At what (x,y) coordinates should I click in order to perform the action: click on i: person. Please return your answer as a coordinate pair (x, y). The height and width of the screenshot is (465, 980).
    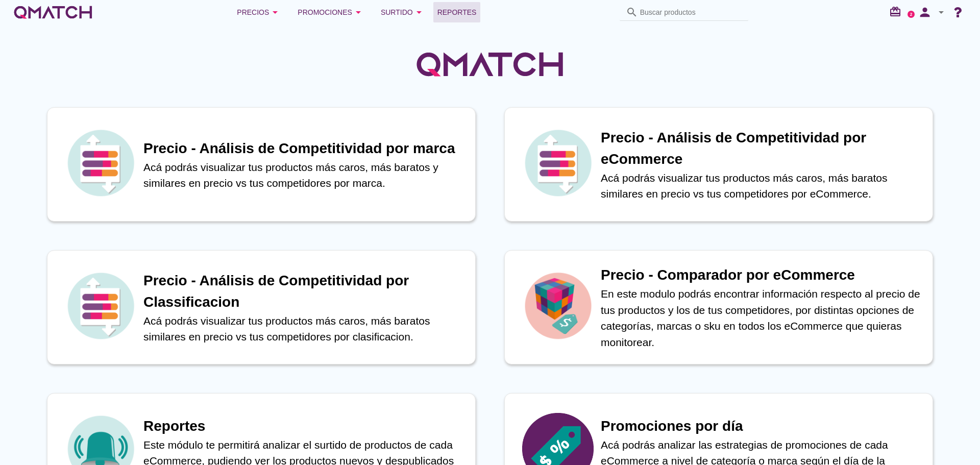
    Looking at the image, I should click on (925, 13).